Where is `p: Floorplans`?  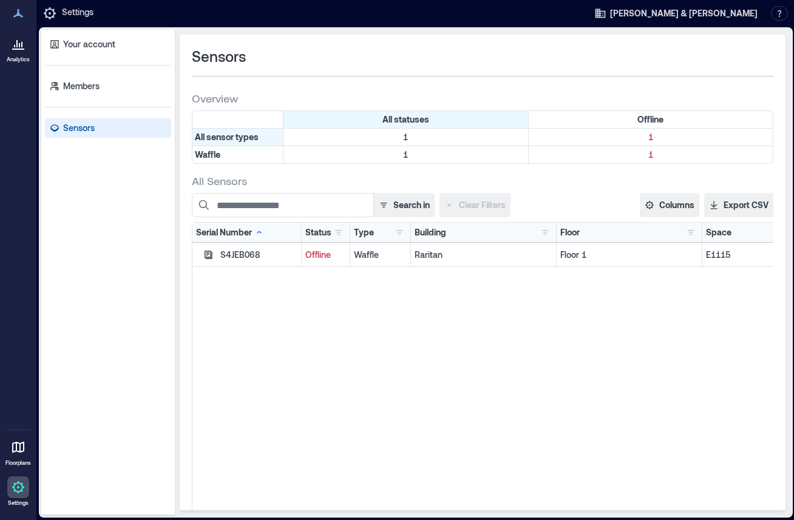
p: Floorplans is located at coordinates (18, 463).